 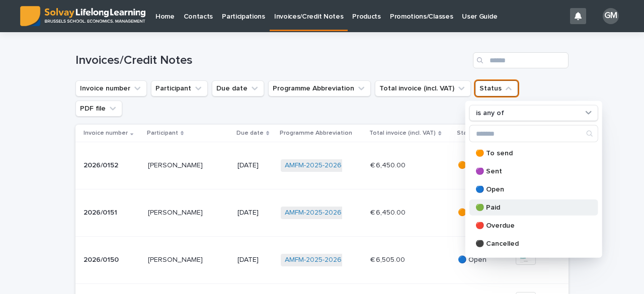 I want to click on p: 🟢 Paid, so click(x=529, y=207).